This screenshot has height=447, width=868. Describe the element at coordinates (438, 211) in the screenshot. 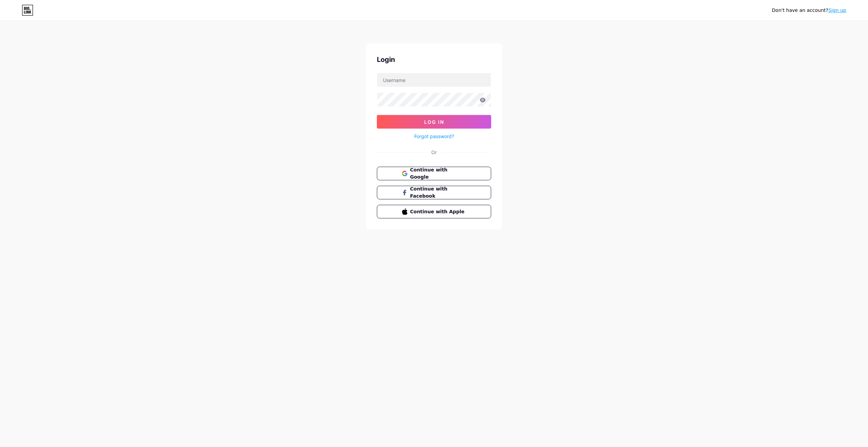

I see `span: Continue with Apple` at that location.